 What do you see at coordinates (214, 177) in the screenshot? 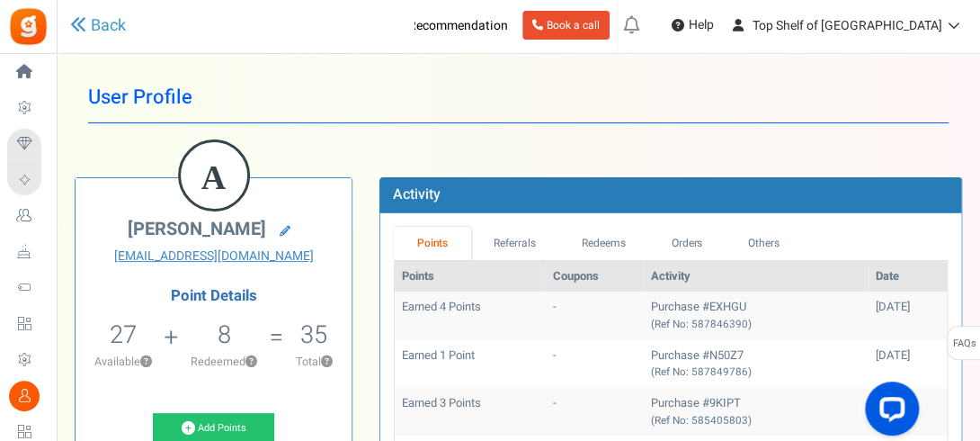
I see `figcaption: A` at bounding box center [214, 177].